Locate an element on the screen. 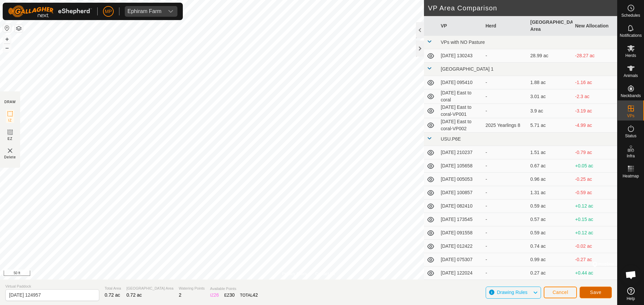 The width and height of the screenshot is (644, 305). div: DRAW is located at coordinates (10, 102).